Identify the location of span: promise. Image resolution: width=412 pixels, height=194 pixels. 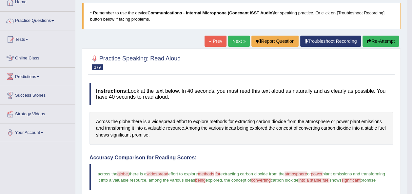
(368, 180).